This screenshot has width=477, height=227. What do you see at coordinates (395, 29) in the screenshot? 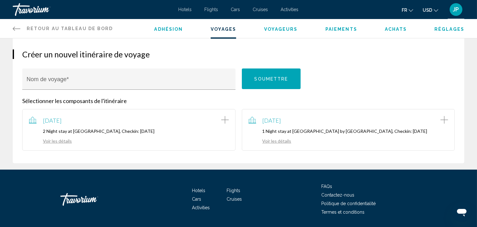
I see `span: Achats` at bounding box center [395, 29].